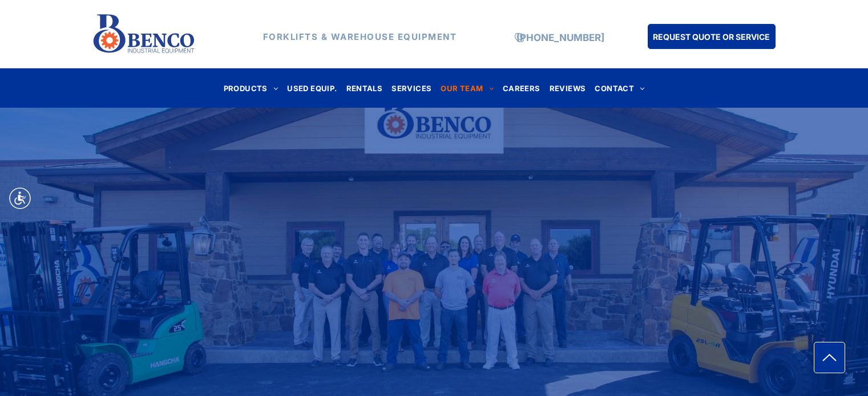 This screenshot has width=868, height=396. What do you see at coordinates (251, 88) in the screenshot?
I see `a: PRODUCTS` at bounding box center [251, 88].